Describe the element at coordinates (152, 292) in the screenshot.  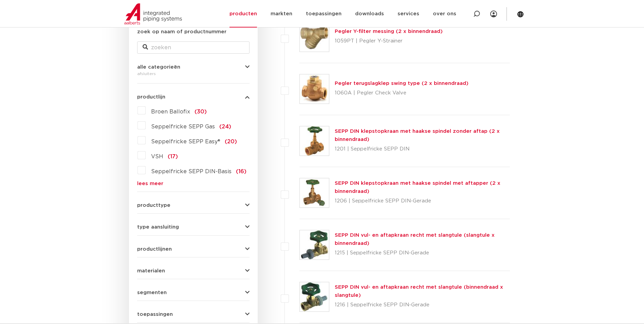
I see `span: segmenten` at that location.